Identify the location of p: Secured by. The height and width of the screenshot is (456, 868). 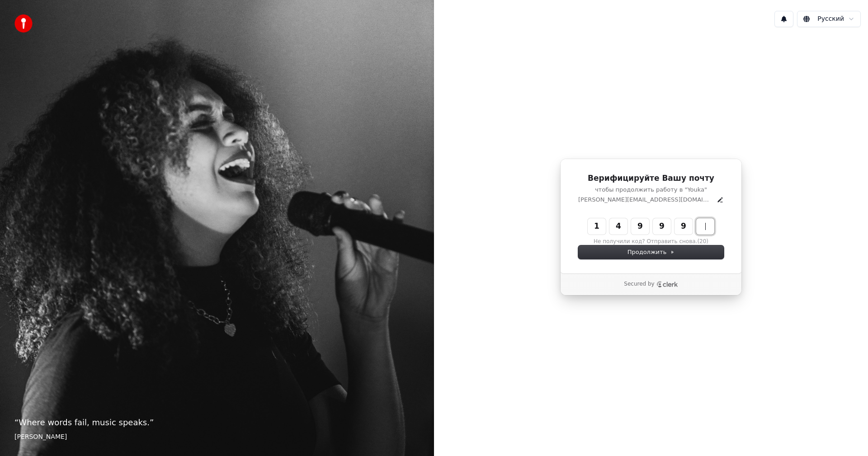
(639, 284).